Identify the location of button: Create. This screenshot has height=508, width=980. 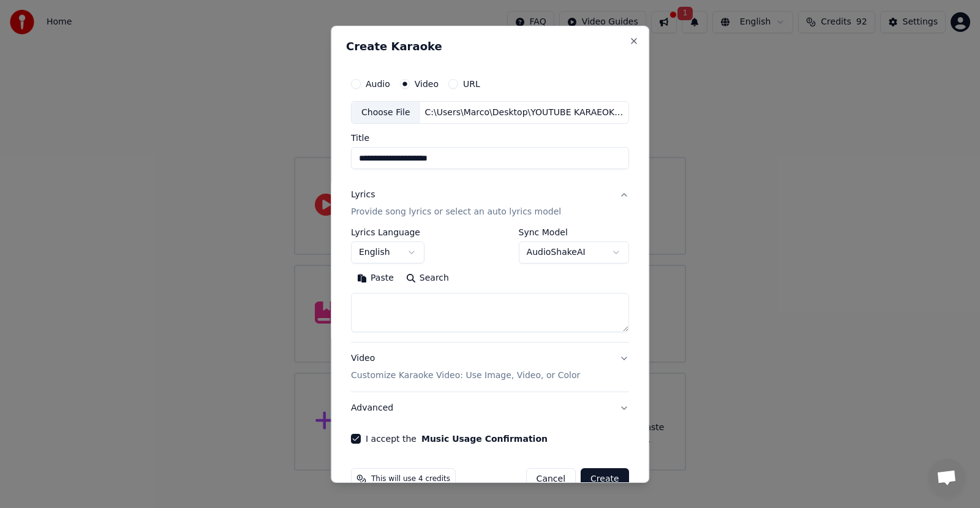
(604, 480).